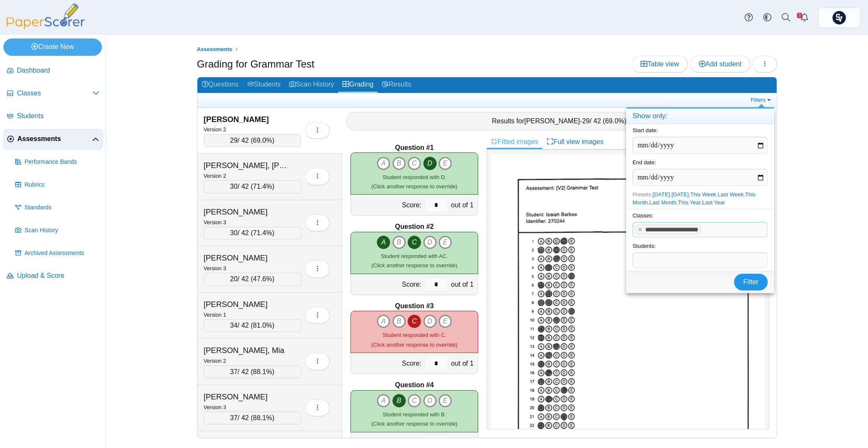 The image size is (868, 448). I want to click on x: remove tag, so click(640, 229).